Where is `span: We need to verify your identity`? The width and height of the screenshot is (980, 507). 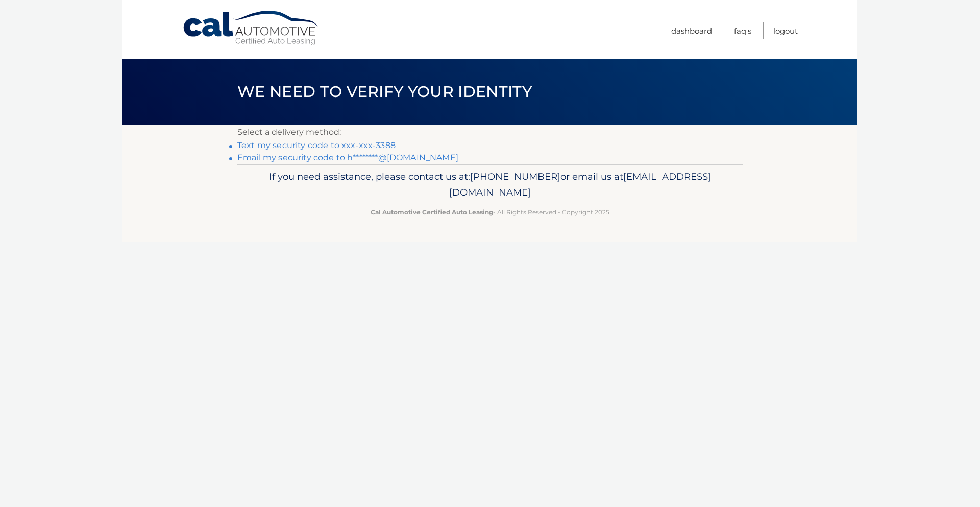 span: We need to verify your identity is located at coordinates (384, 91).